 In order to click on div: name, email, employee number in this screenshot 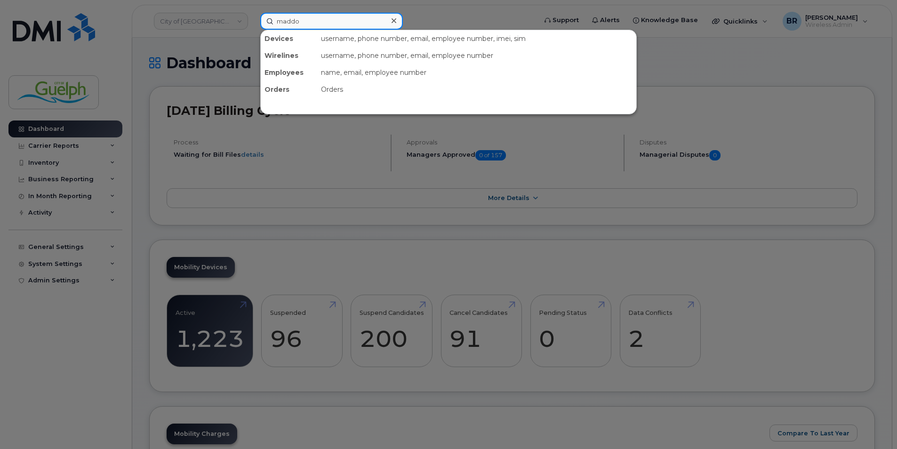, I will do `click(477, 72)`.